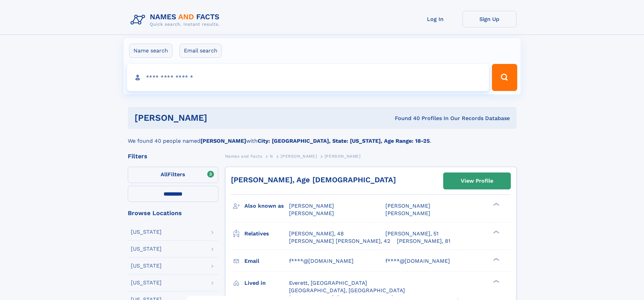 The image size is (644, 300). What do you see at coordinates (266, 206) in the screenshot?
I see `h3: Also known as` at bounding box center [266, 206].